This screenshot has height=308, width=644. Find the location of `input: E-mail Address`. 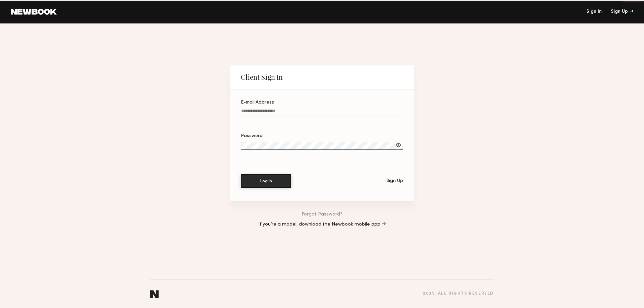

input: E-mail Address is located at coordinates (322, 112).